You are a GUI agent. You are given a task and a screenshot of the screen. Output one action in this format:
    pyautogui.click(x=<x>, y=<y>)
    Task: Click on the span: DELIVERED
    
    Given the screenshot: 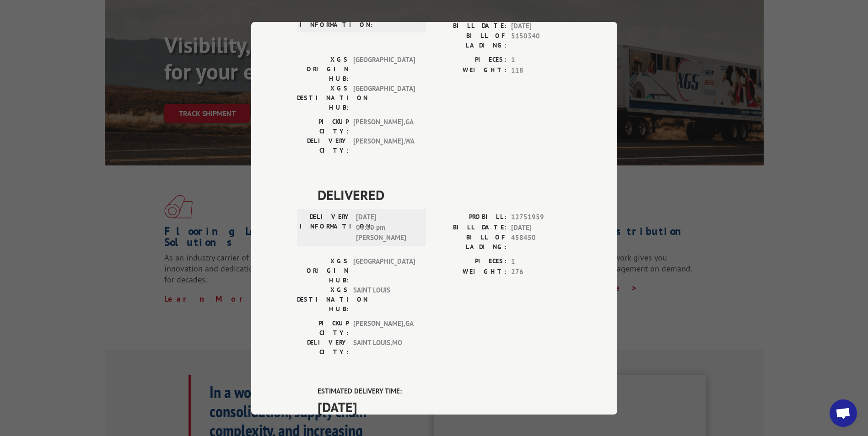 What is the action you would take?
    pyautogui.click(x=444, y=194)
    